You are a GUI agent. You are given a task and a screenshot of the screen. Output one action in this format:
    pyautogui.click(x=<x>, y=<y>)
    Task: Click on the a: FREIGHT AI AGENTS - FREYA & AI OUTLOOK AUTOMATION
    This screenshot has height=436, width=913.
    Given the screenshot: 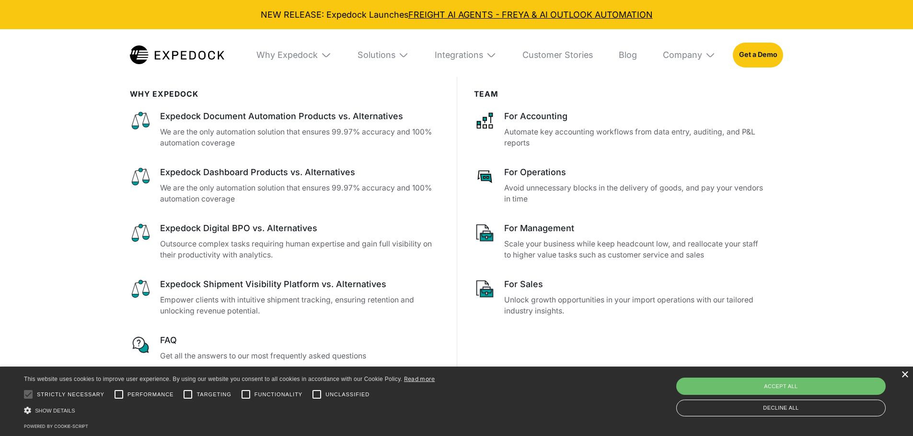 What is the action you would take?
    pyautogui.click(x=530, y=14)
    